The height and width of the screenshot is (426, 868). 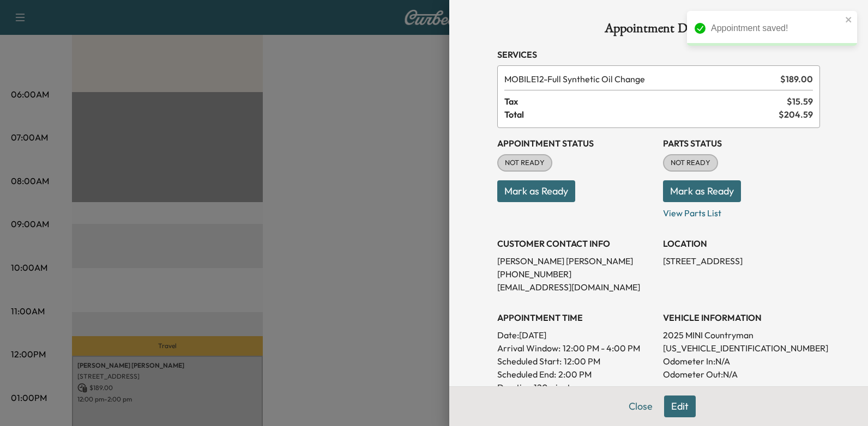 What do you see at coordinates (575, 374) in the screenshot?
I see `p: 2:00 PM` at bounding box center [575, 374].